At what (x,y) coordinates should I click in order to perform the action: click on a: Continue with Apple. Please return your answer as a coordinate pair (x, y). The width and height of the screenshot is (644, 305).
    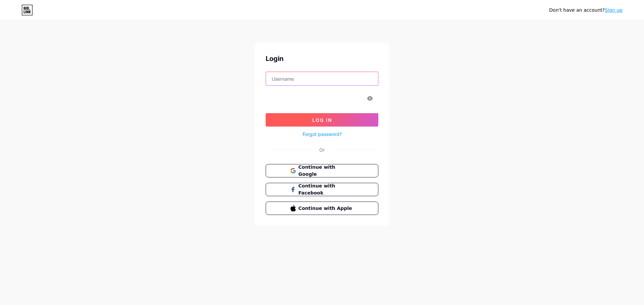
    Looking at the image, I should click on (322, 209).